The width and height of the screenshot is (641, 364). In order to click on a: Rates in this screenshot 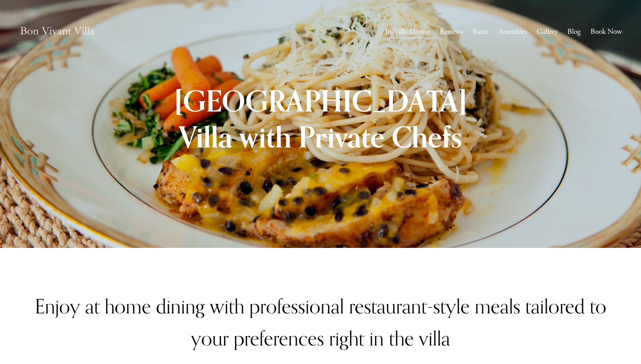, I will do `click(480, 32)`.